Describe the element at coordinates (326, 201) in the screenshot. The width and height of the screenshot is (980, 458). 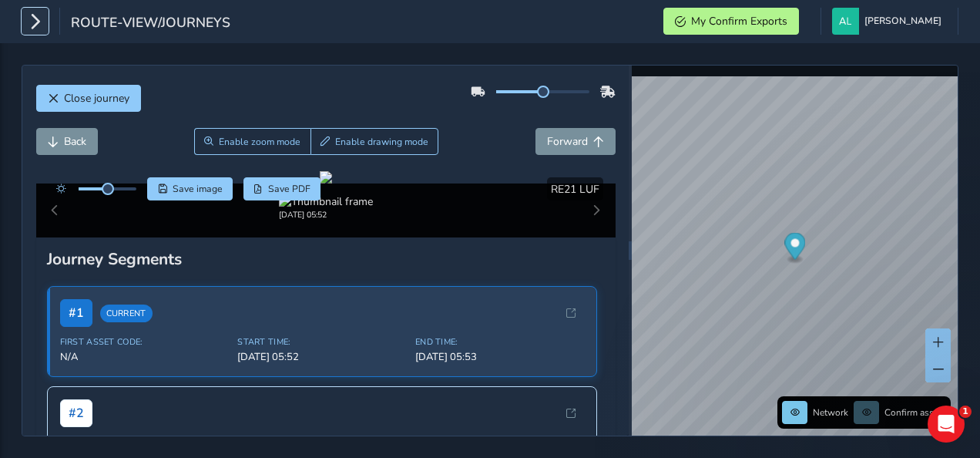
I see `img: Thumbnail frame` at that location.